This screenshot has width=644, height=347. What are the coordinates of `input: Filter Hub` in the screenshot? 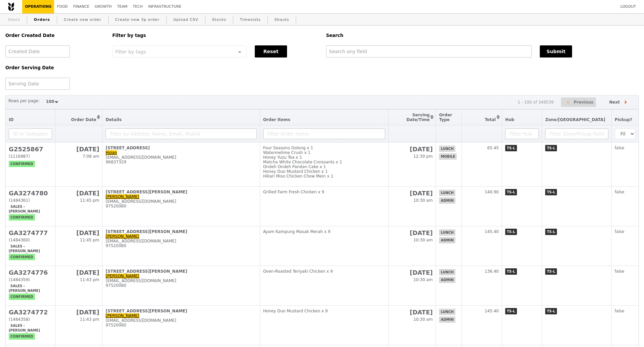 It's located at (522, 134).